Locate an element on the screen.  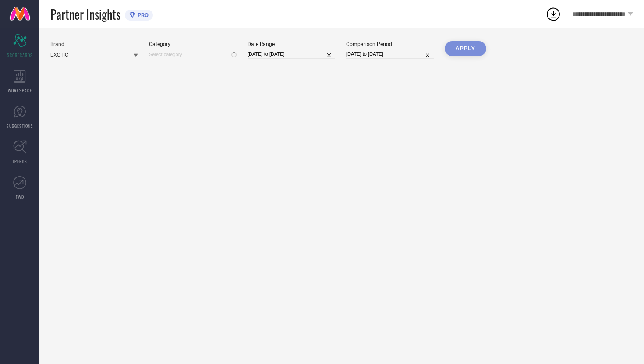
div: Brand is located at coordinates (94, 44).